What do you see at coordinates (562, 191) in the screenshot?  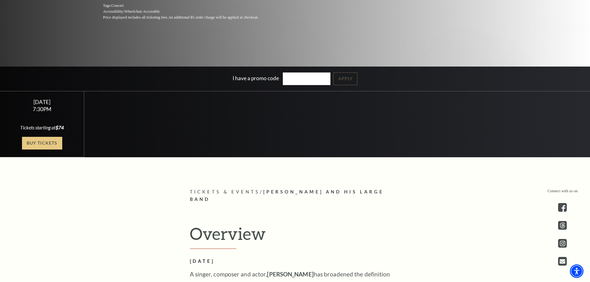 I see `p: Connect with us on` at bounding box center [562, 191].